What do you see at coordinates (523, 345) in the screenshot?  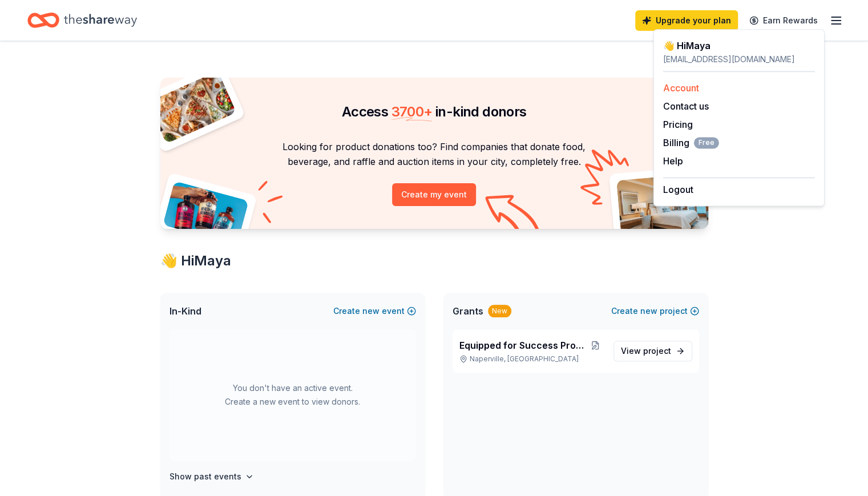 I see `span: Equipped for Success Programming` at bounding box center [523, 345].